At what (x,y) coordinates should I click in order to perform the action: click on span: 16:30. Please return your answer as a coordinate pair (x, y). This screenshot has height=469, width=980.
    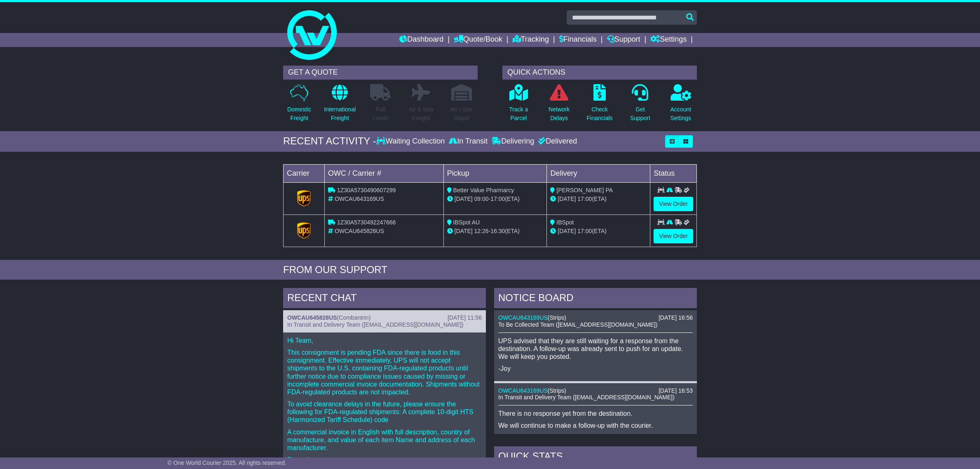
    Looking at the image, I should click on (497, 231).